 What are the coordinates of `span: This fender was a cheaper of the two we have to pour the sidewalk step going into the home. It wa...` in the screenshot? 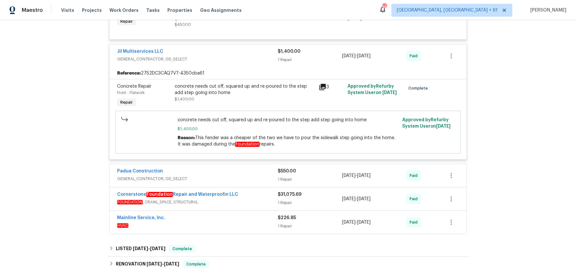 It's located at (287, 141).